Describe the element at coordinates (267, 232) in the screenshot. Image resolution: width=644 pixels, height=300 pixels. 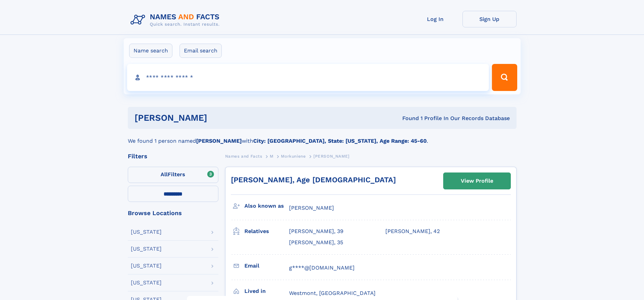
I see `h3: Relatives` at that location.